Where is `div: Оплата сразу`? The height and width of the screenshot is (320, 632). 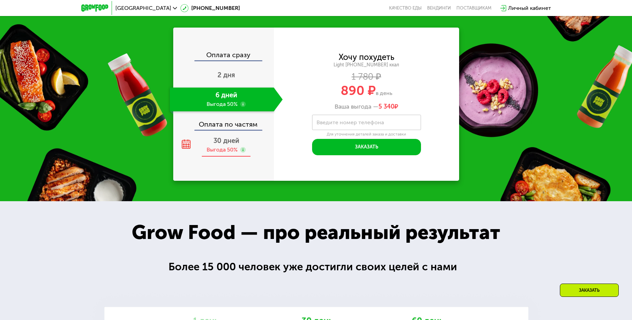 div: Оплата сразу is located at coordinates (224, 56).